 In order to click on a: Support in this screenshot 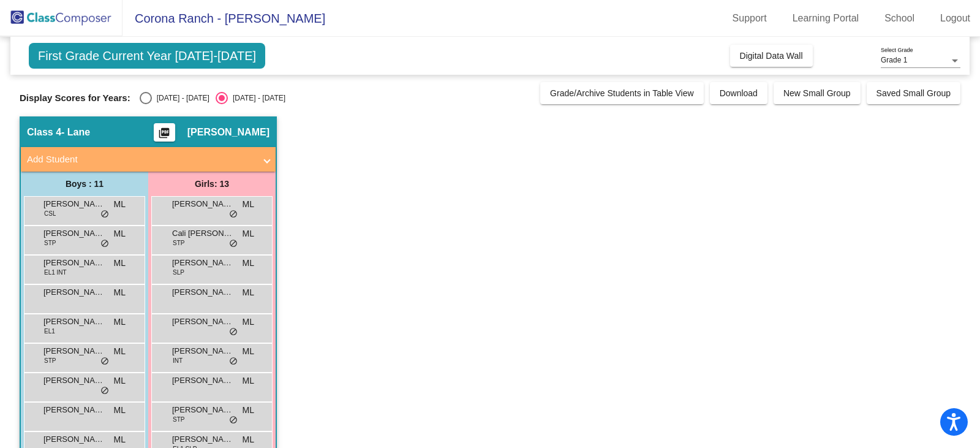, I will do `click(750, 18)`.